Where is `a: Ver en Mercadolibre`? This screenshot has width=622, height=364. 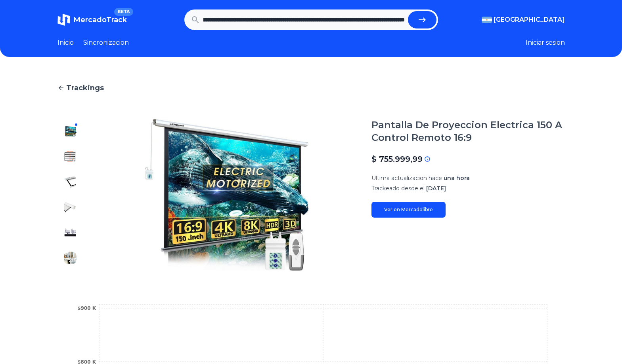
a: Ver en Mercadolibre is located at coordinates (408, 210).